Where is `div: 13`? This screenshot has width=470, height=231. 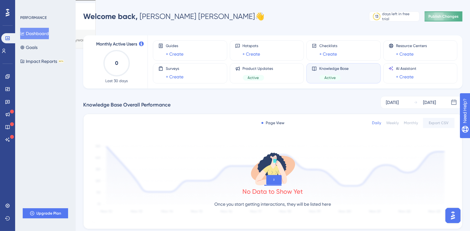
div: 13 is located at coordinates (377, 16).